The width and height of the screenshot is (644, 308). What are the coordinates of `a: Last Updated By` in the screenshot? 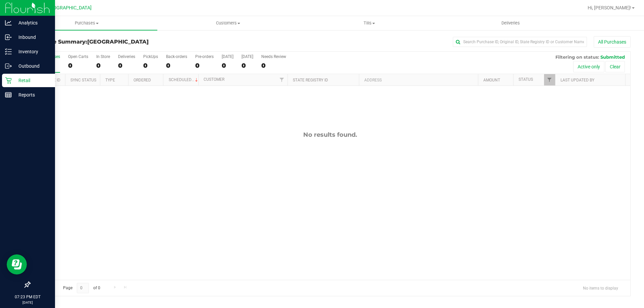 It's located at (577, 80).